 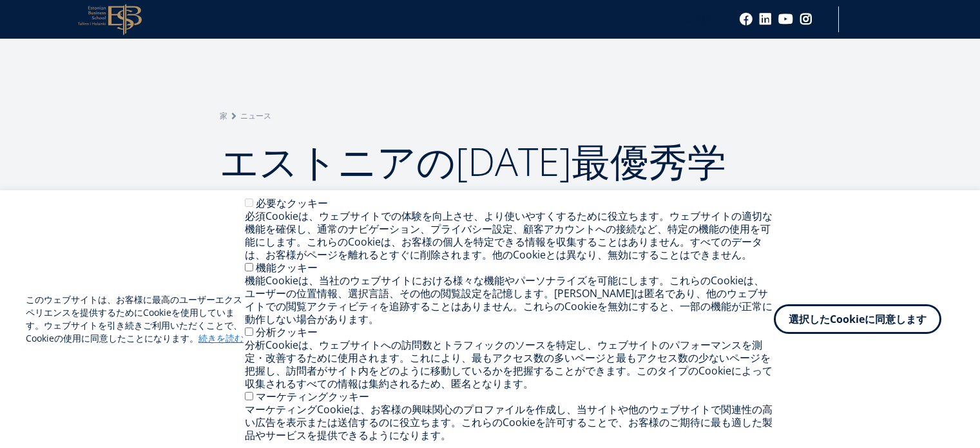 I want to click on a: ニュース, so click(x=256, y=116).